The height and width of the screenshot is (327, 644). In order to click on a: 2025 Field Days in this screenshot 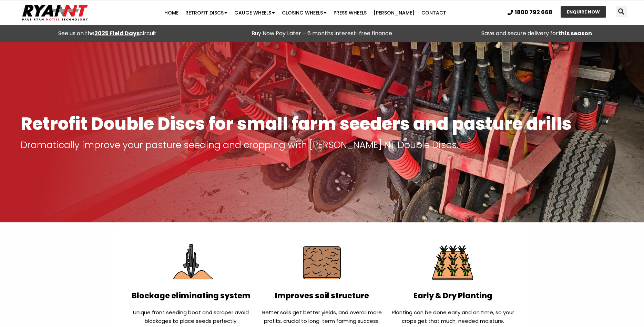, I will do `click(117, 33)`.